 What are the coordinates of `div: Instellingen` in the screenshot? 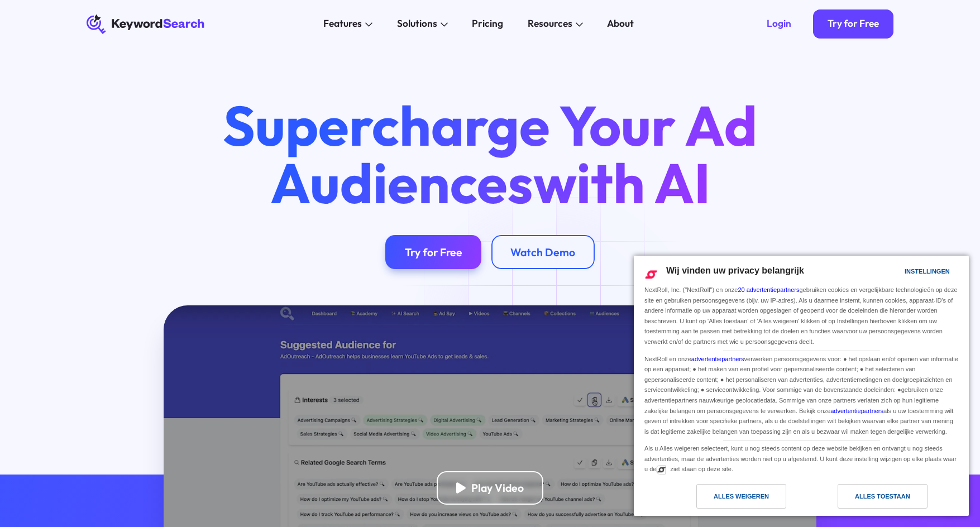 It's located at (927, 271).